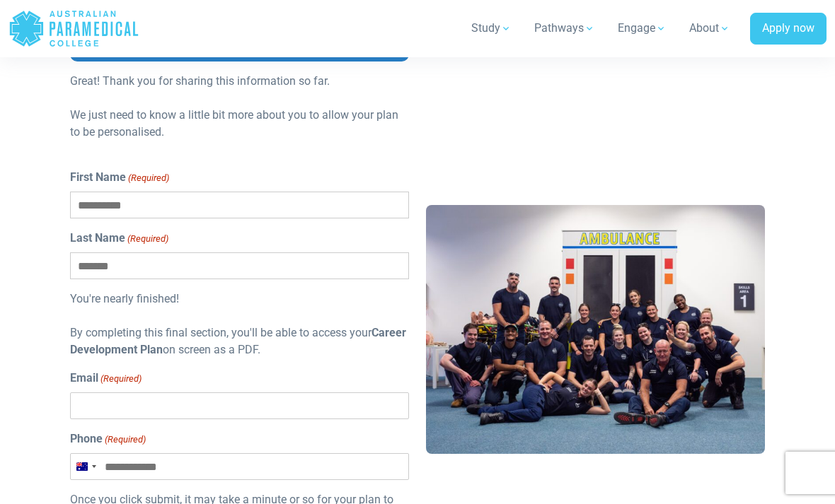 This screenshot has width=835, height=504. Describe the element at coordinates (119, 238) in the screenshot. I see `label: Last Name` at that location.